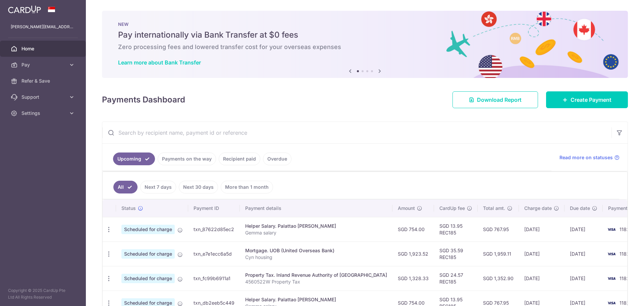  What do you see at coordinates (126, 187) in the screenshot?
I see `a: All` at bounding box center [126, 187].